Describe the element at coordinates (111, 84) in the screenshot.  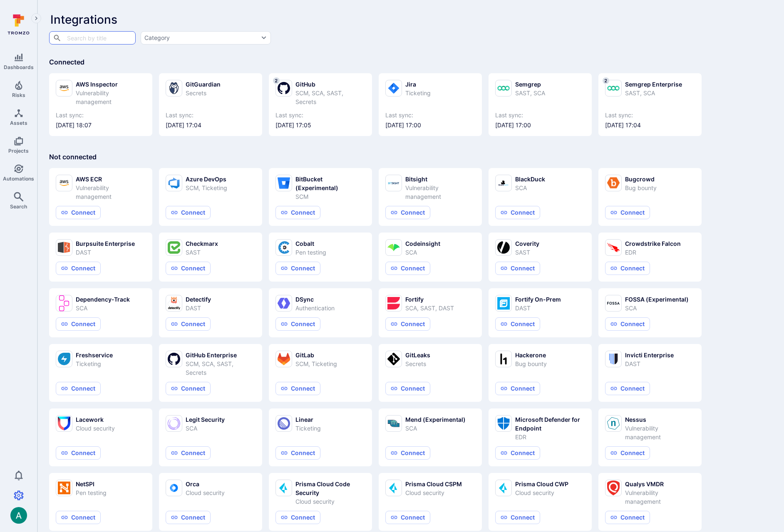
I see `div: AWS Inspector` at that location.